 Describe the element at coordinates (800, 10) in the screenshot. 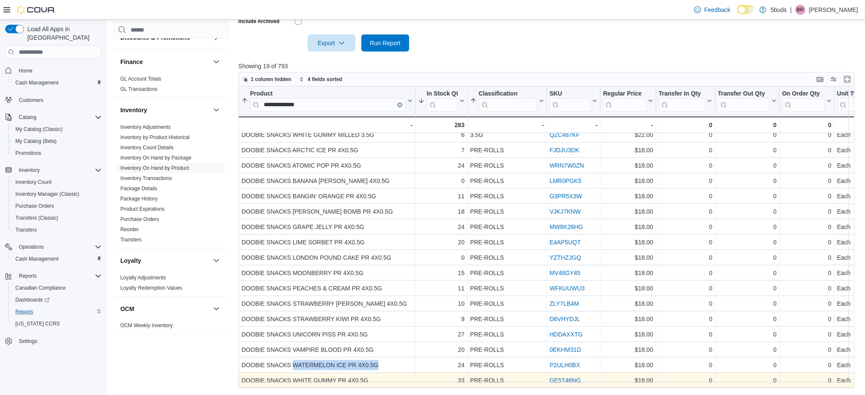

I see `div: Briannen Rubin` at that location.